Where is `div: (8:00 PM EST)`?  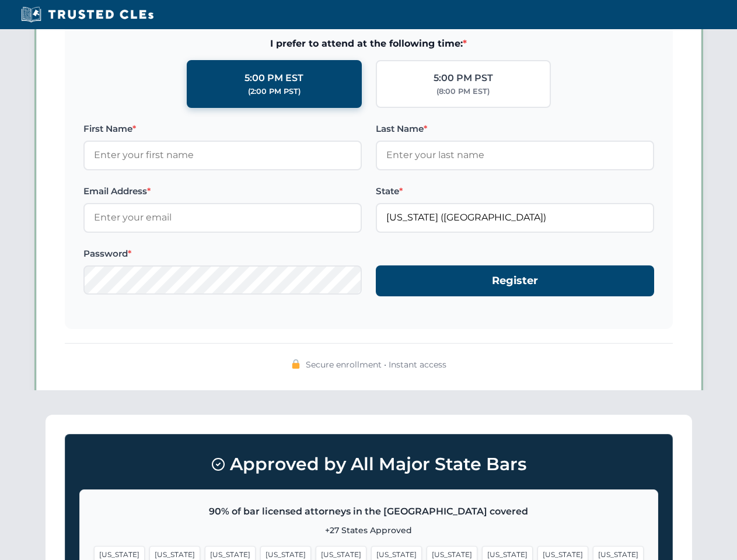
div: (8:00 PM EST) is located at coordinates (463, 91).